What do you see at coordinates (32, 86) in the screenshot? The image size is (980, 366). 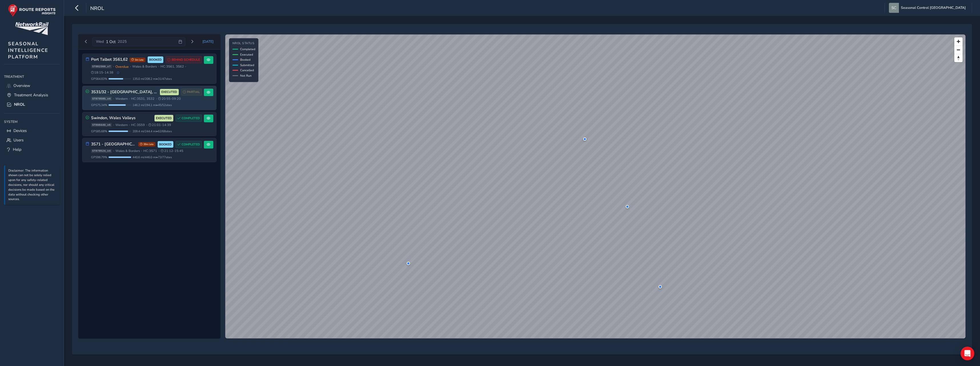 I see `a: Overview` at bounding box center [32, 86].